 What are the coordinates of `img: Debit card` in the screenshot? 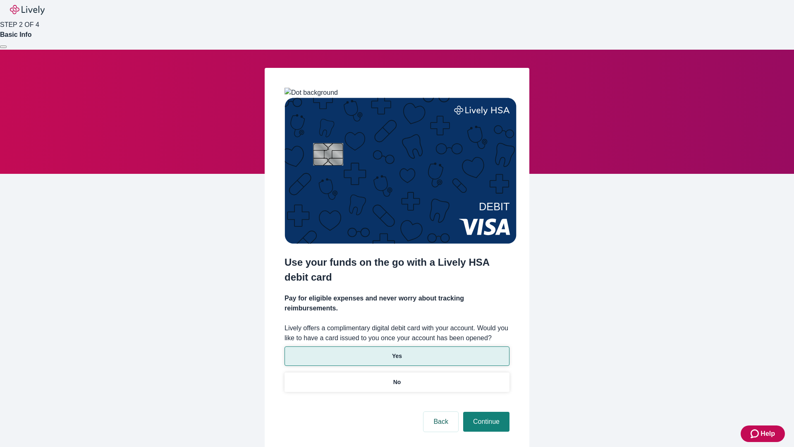 It's located at (400, 170).